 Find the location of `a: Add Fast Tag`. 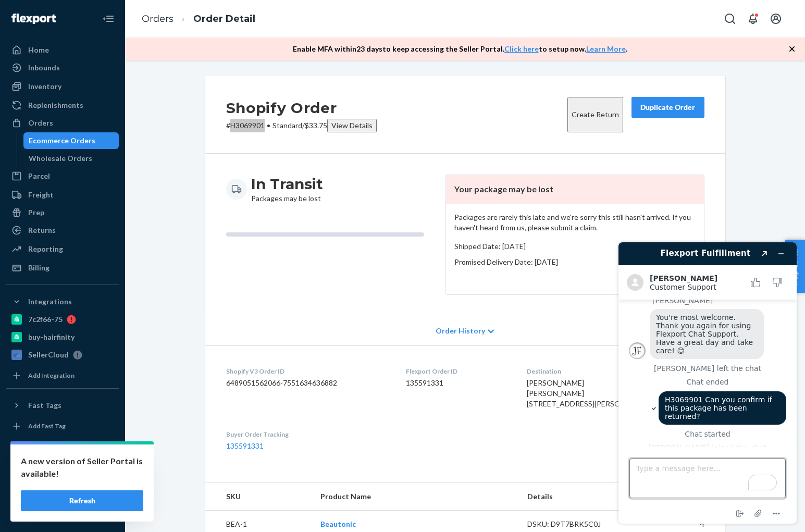

a: Add Fast Tag is located at coordinates (62, 427).